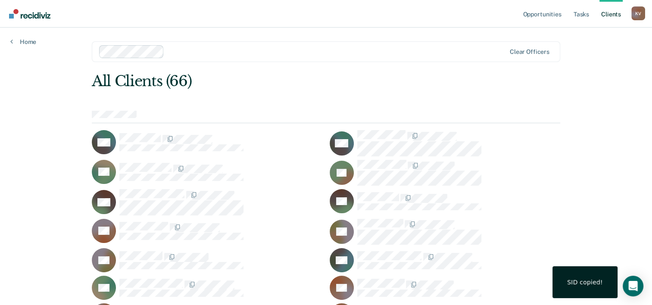 This screenshot has width=652, height=305. What do you see at coordinates (279, 81) in the screenshot?
I see `div: All Clients (66)` at bounding box center [279, 81].